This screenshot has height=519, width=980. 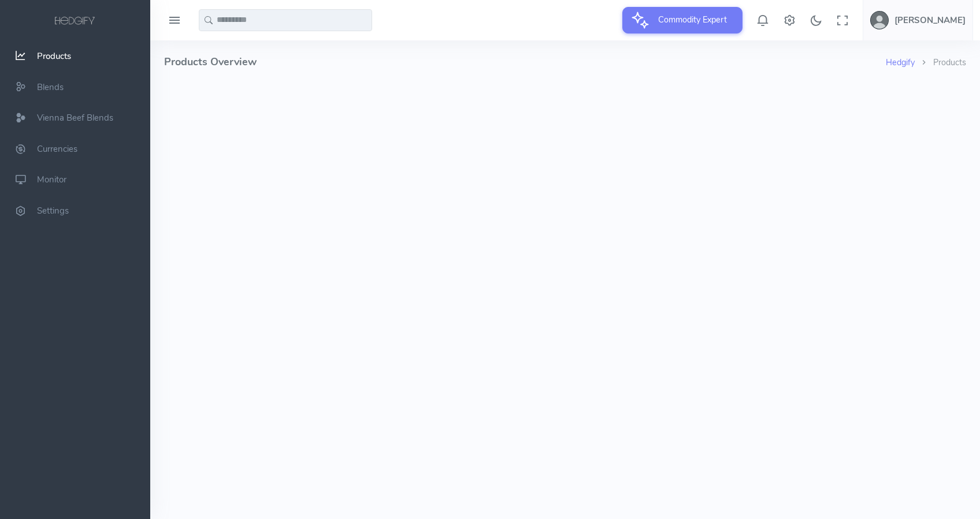 I want to click on a: Commodity Expert, so click(x=683, y=20).